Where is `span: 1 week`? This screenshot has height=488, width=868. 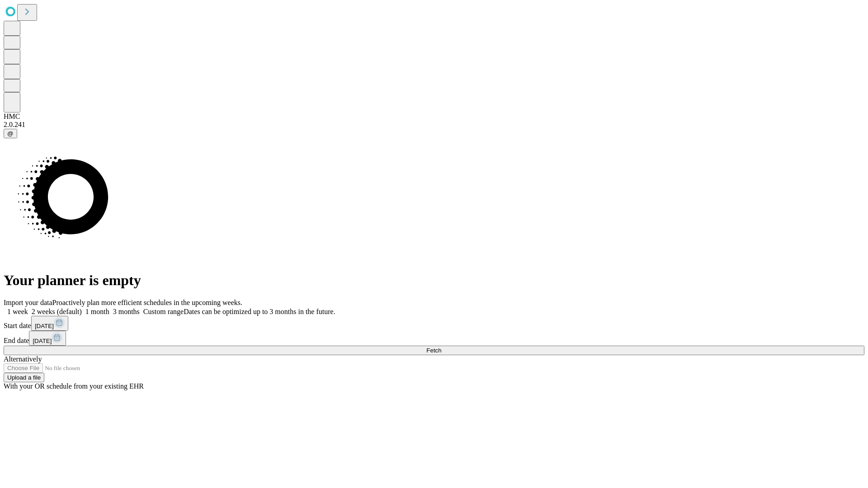
span: 1 week is located at coordinates (18, 311).